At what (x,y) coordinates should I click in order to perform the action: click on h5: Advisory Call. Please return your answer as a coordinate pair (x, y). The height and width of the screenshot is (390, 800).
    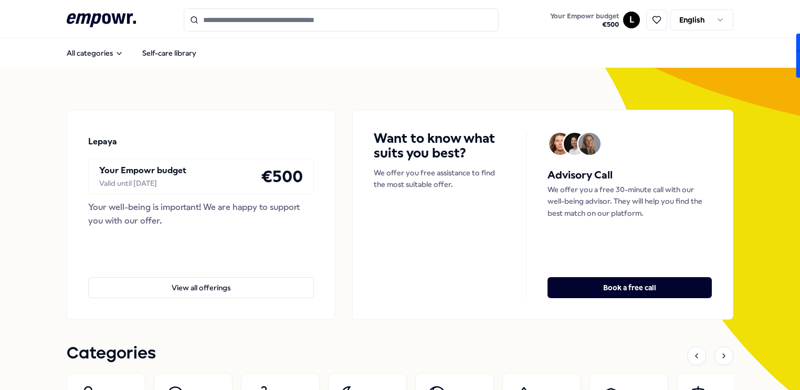
    Looking at the image, I should click on (629, 175).